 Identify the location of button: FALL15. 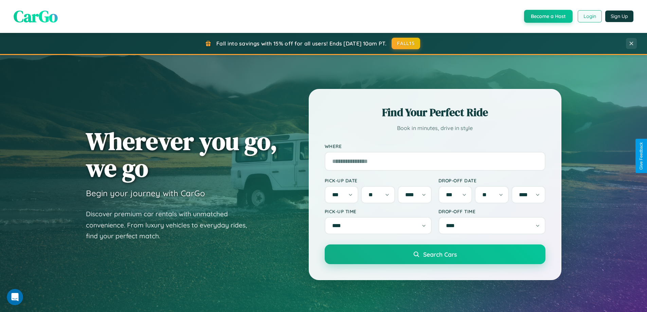
(406, 43).